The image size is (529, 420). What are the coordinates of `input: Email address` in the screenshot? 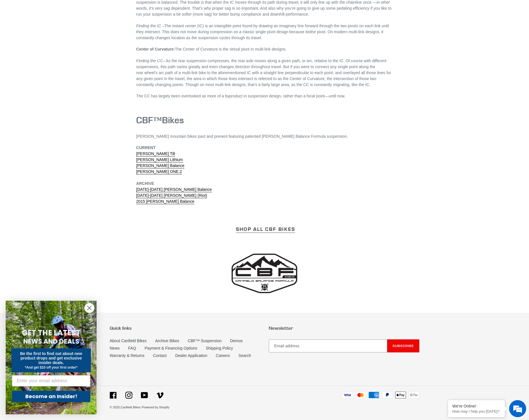 It's located at (328, 346).